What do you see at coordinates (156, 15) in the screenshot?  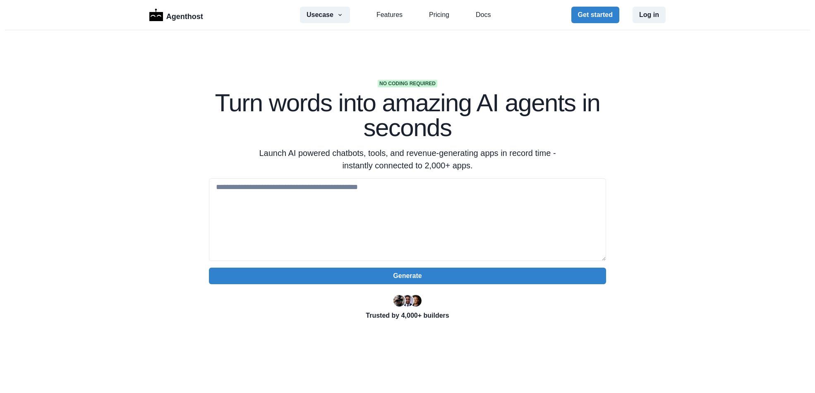 I see `img: Logo` at bounding box center [156, 15].